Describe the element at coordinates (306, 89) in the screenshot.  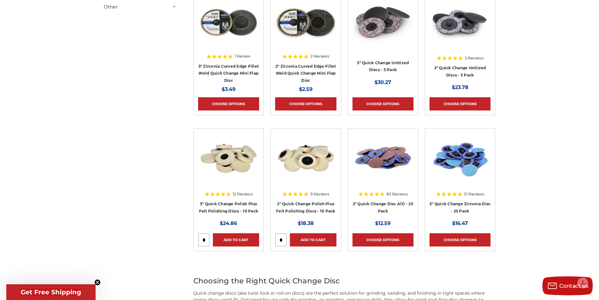
I see `span: $2.59` at that location.